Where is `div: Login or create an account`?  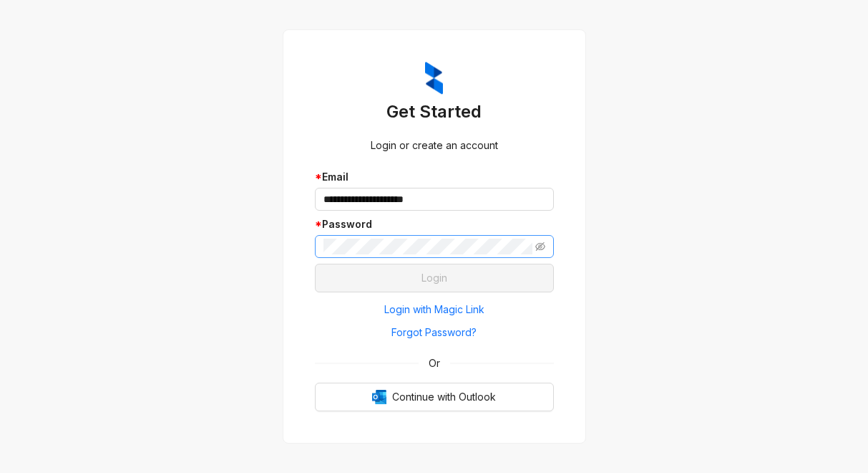 div: Login or create an account is located at coordinates (434, 145).